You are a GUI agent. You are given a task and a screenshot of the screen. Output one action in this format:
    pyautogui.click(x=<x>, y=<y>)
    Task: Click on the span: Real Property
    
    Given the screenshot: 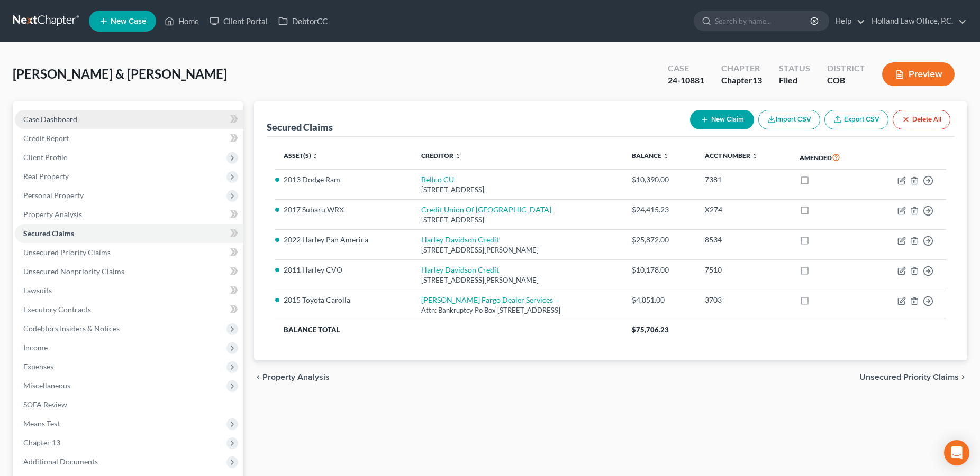 What is the action you would take?
    pyautogui.click(x=46, y=176)
    